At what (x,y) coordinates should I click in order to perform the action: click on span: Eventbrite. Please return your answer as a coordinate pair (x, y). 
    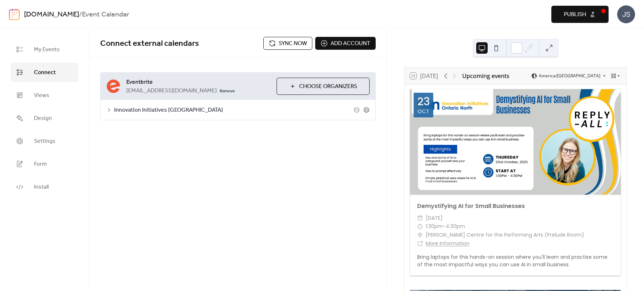
    Looking at the image, I should click on (199, 82).